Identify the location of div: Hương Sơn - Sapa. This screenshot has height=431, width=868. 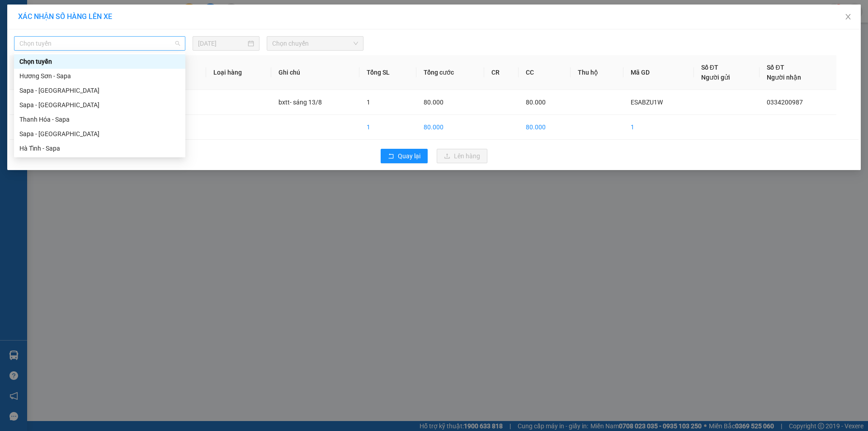
(99, 76).